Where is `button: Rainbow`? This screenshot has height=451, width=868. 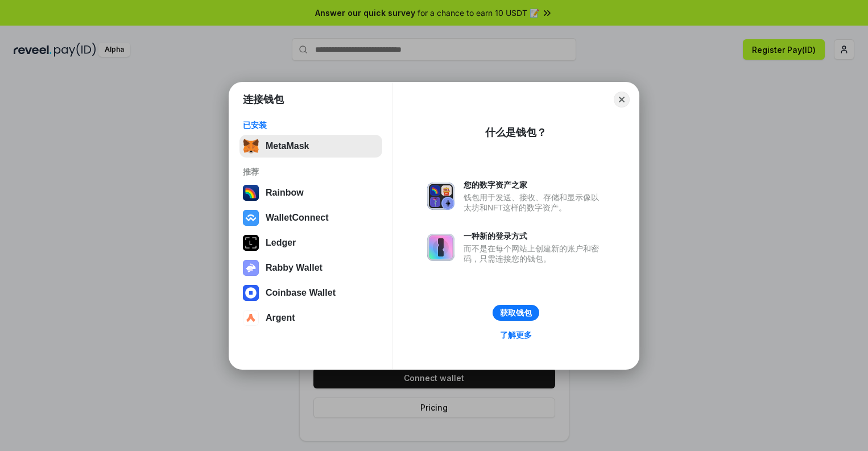 button: Rainbow is located at coordinates (310, 193).